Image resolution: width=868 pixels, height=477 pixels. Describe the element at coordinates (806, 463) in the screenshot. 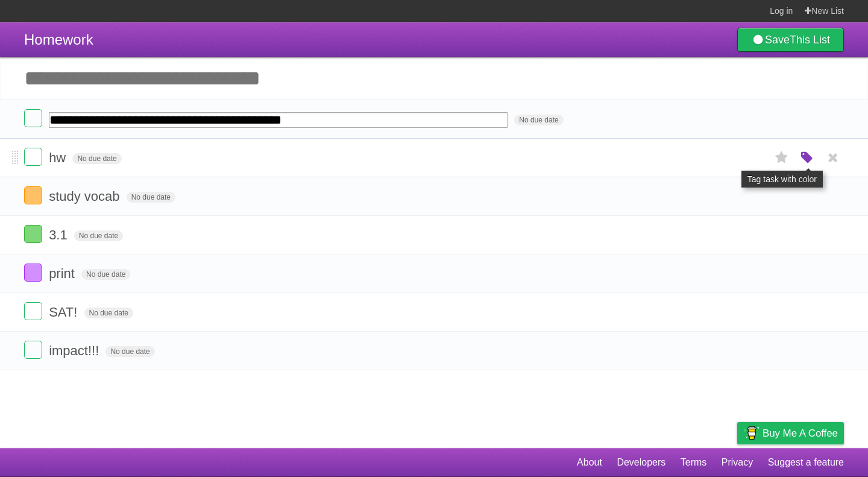

I see `a: Suggest a feature` at that location.